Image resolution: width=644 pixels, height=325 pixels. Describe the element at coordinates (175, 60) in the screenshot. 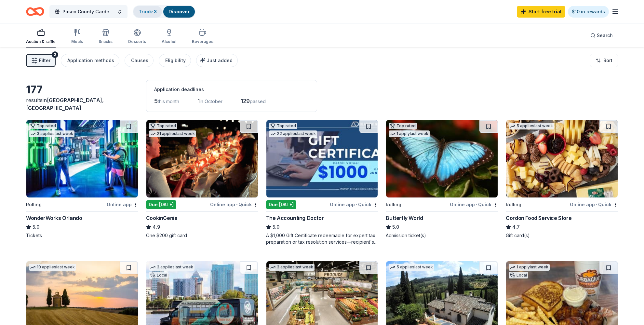

I see `div: Eligibility` at that location.